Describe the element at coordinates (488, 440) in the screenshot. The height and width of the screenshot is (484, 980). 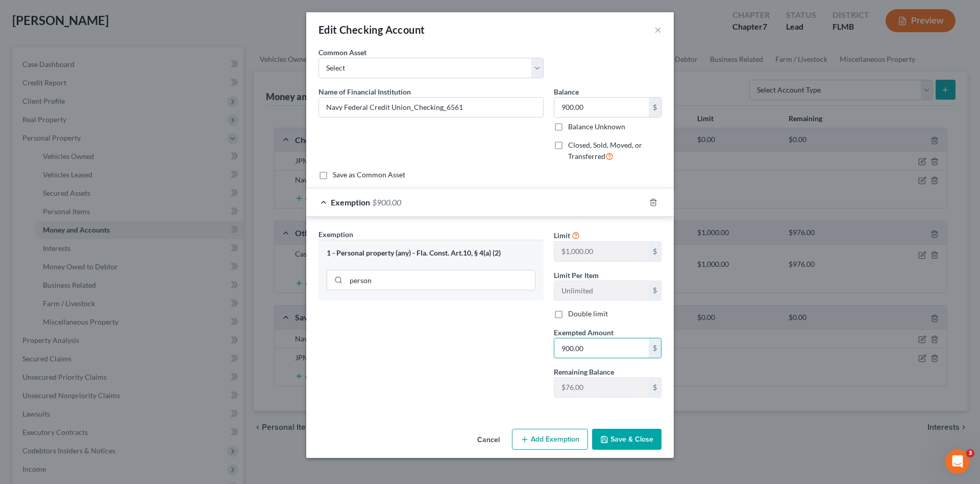
I see `button: Cancel` at that location.